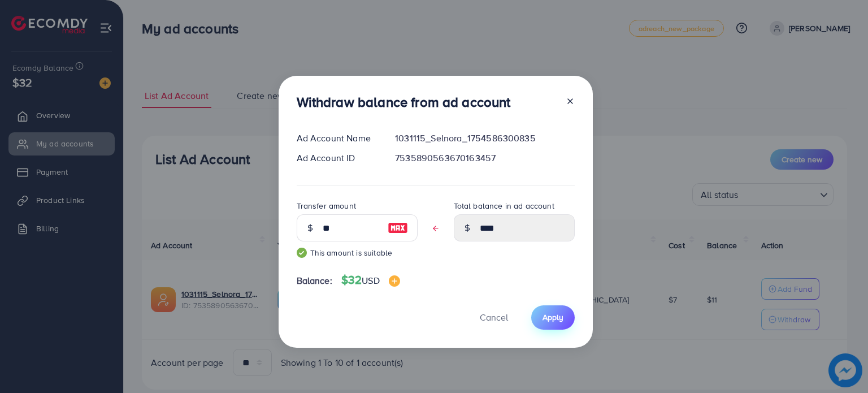 The width and height of the screenshot is (868, 393). What do you see at coordinates (404, 102) in the screenshot?
I see `h3: Withdraw balance from ad account` at bounding box center [404, 102].